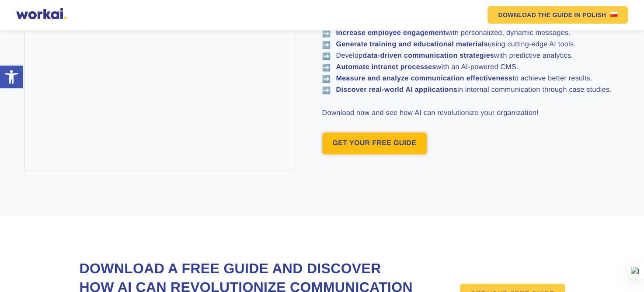  Describe the element at coordinates (106, 93) in the screenshot. I see `a: Terms of Use` at that location.